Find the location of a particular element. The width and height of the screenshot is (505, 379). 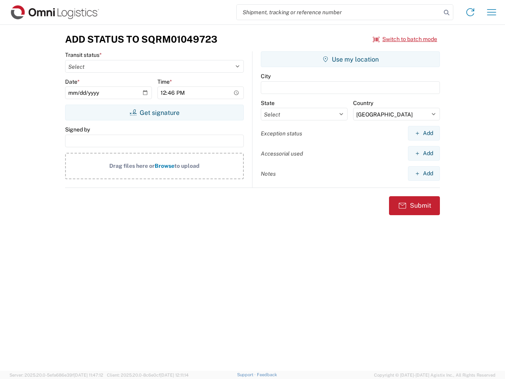

label: Country is located at coordinates (363, 103).